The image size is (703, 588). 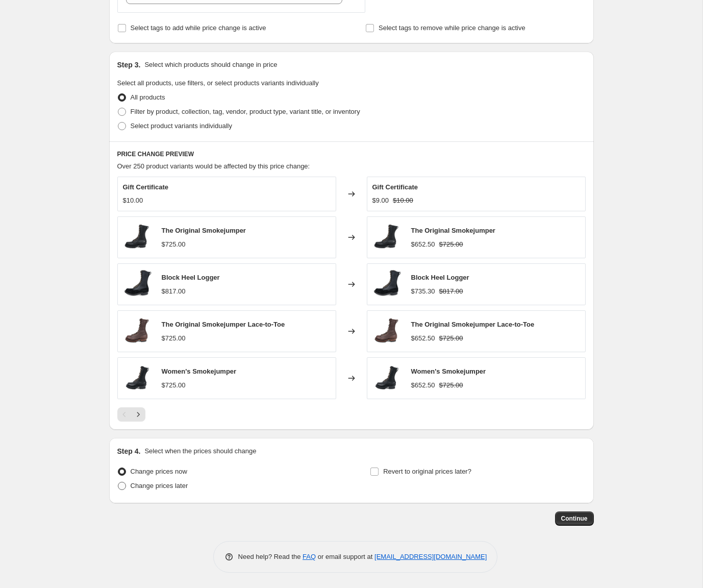 I want to click on h2: Step 4., so click(x=129, y=451).